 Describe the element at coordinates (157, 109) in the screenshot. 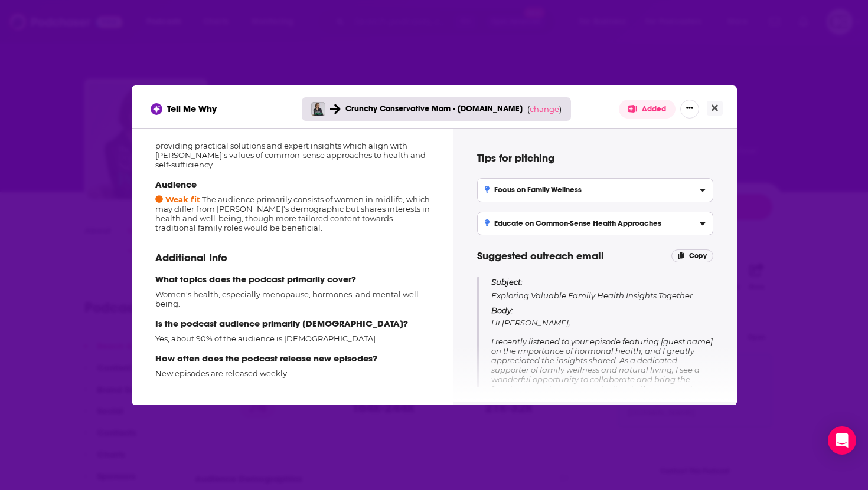

I see `img: tell me why sparkle` at that location.